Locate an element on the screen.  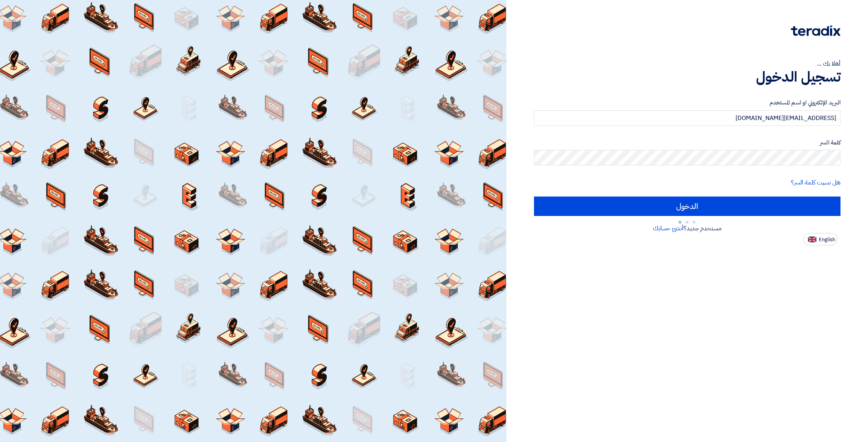
div: مستخدم جديد؟ is located at coordinates (687, 228).